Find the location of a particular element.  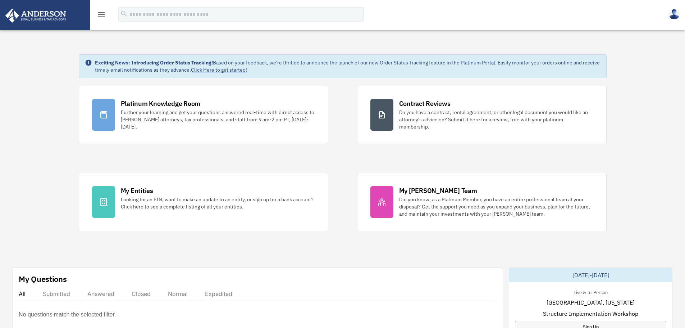

a: My Entities Looking for an EIN, want to make an update to an entity, or sign up for a bank accoun... is located at coordinates (204, 202).